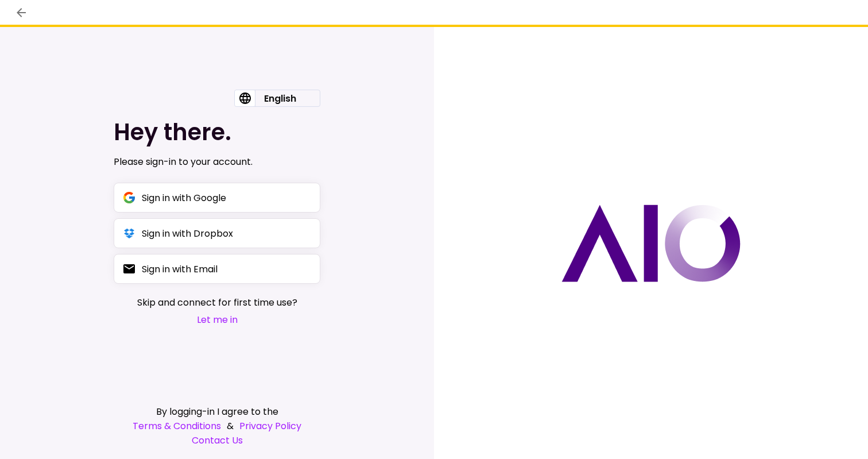  What do you see at coordinates (217, 319) in the screenshot?
I see `button: Let me in` at bounding box center [217, 319].